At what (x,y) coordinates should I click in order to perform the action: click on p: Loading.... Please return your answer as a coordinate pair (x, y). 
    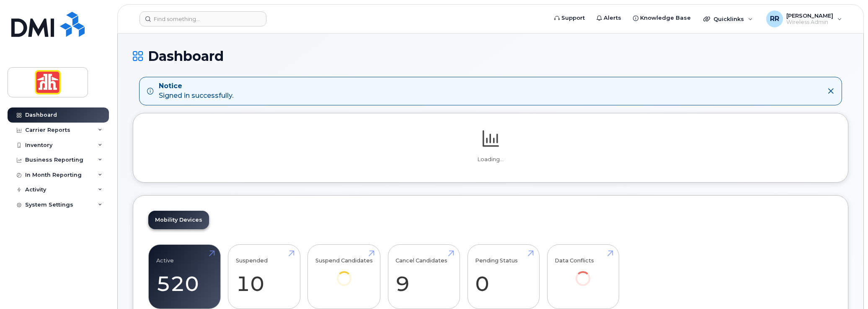
    Looking at the image, I should click on (491, 160).